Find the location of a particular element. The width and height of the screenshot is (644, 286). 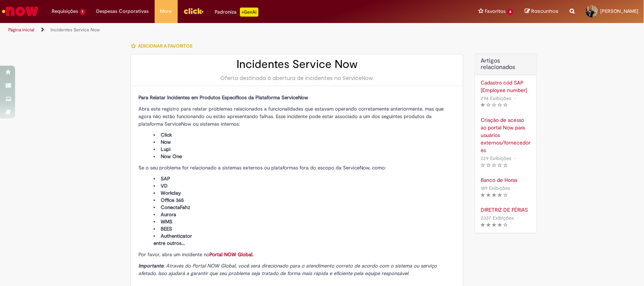

a: Banco de Horas is located at coordinates (506, 180).